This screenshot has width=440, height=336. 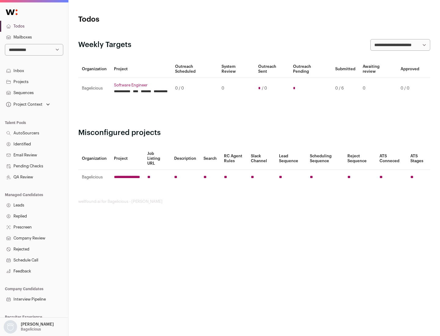 What do you see at coordinates (418, 159) in the screenshot?
I see `th: ATS Stages` at bounding box center [418, 159].